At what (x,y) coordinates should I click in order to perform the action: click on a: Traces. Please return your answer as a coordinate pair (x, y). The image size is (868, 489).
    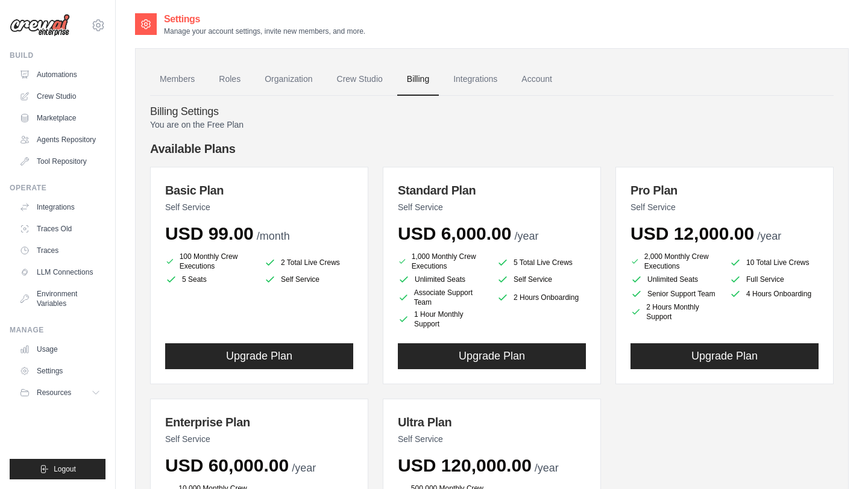
    Looking at the image, I should click on (60, 251).